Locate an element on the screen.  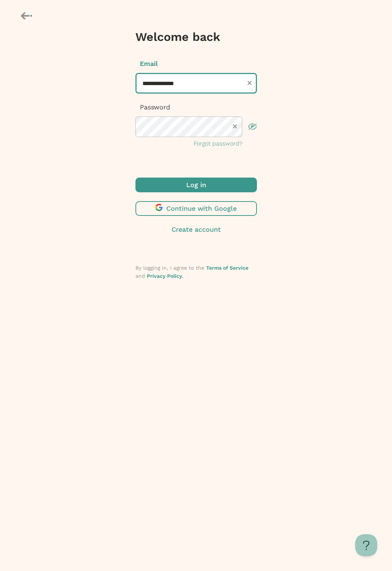
p: Email is located at coordinates (197, 64).